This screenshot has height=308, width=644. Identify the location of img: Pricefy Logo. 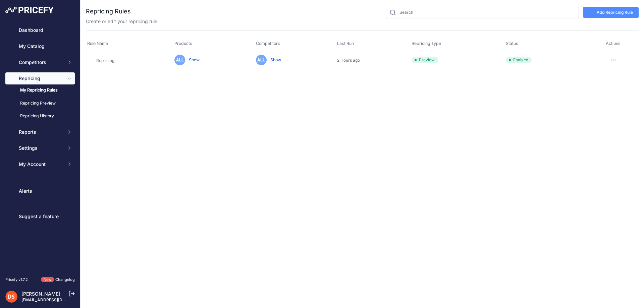
(30, 10).